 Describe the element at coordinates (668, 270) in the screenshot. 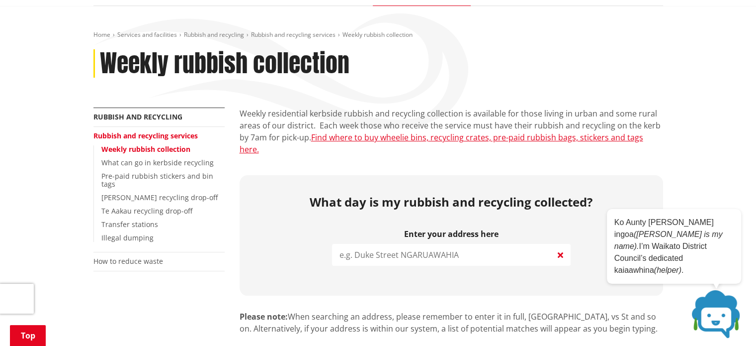

I see `em: (helper)` at that location.